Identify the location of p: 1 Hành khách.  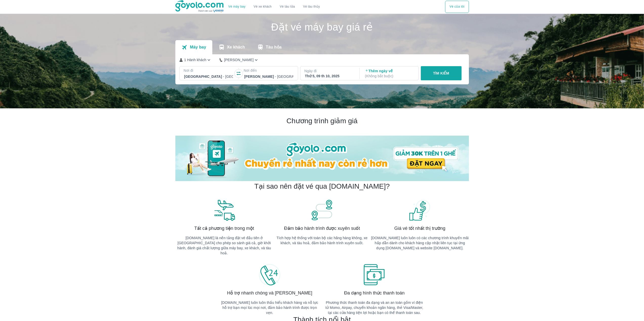
(195, 60).